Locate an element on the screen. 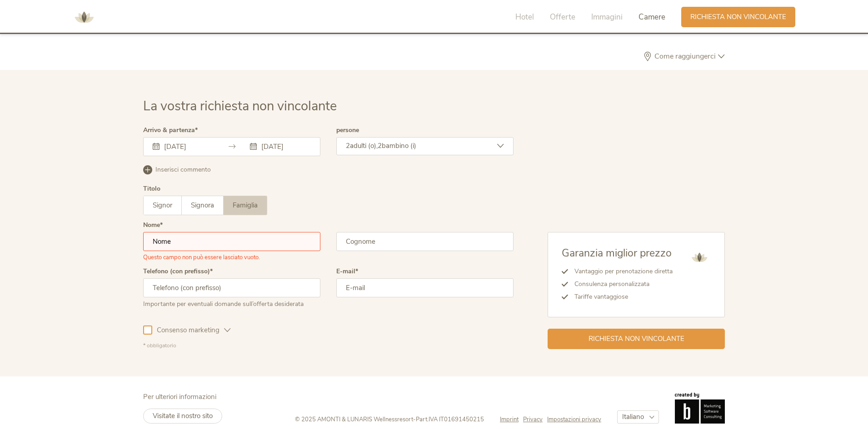 This screenshot has height=429, width=868. li: Consulenza personalizzata is located at coordinates (620, 284).